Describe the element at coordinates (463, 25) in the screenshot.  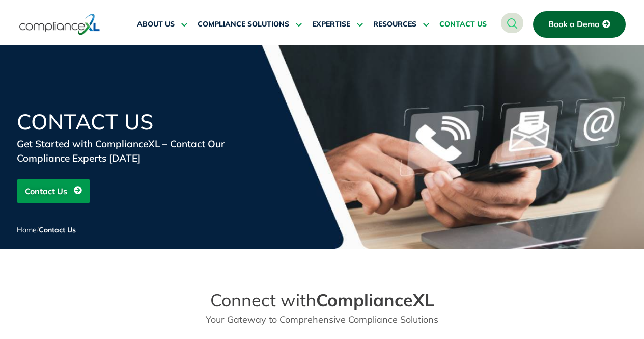
I see `a: CONTACT US` at that location.